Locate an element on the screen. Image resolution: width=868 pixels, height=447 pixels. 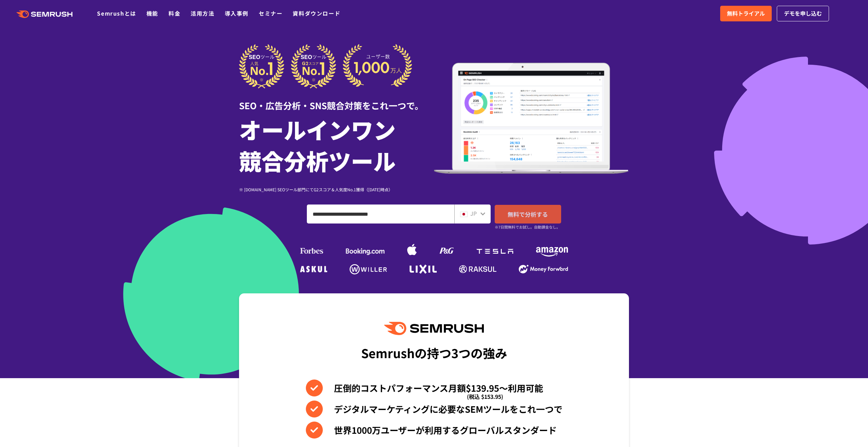
span: デモを申し込む is located at coordinates (803, 14).